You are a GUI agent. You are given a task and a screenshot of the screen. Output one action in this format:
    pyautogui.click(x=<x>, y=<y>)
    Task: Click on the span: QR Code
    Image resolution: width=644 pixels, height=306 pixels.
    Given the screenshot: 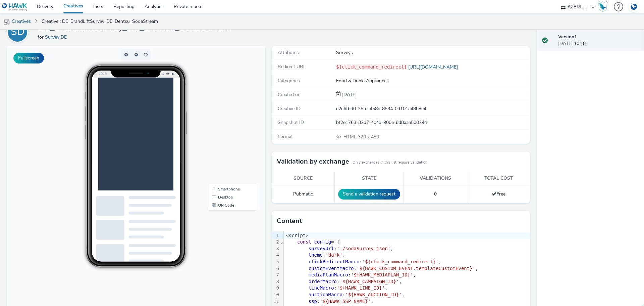 What is the action you would take?
    pyautogui.click(x=219, y=159)
    